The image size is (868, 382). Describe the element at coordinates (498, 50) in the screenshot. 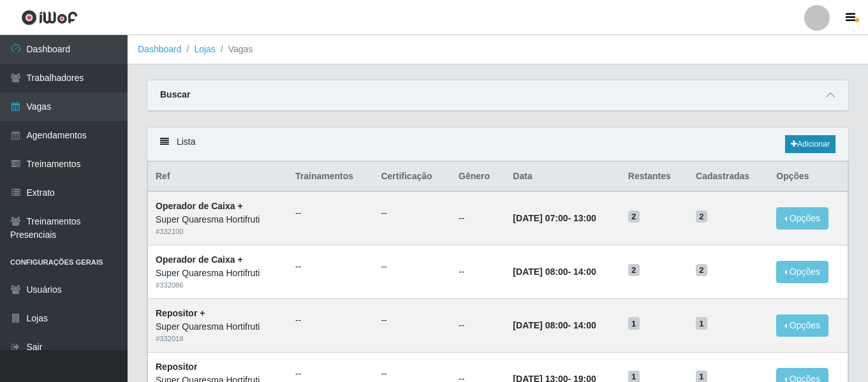

I see `nav: breadcrumb` at that location.